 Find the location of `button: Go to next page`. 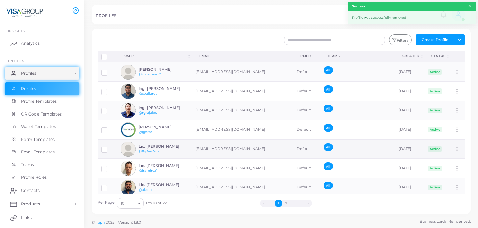

button: Go to next page is located at coordinates (301, 203).